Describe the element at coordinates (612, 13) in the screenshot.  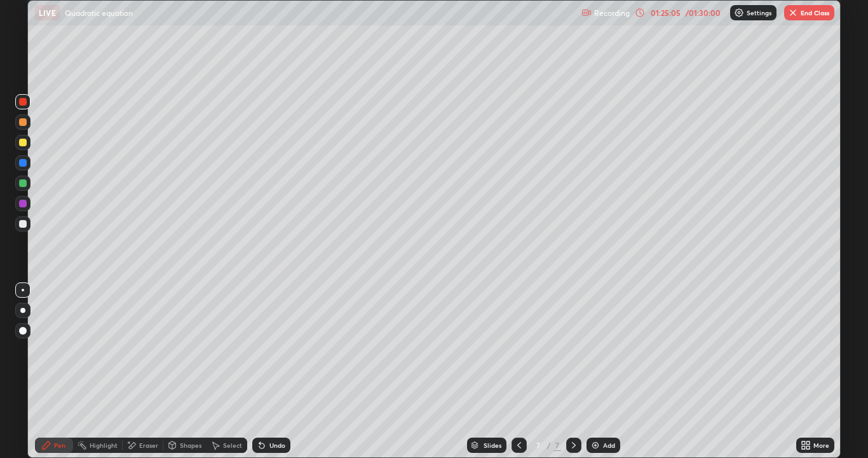
I see `p: Recording` at that location.